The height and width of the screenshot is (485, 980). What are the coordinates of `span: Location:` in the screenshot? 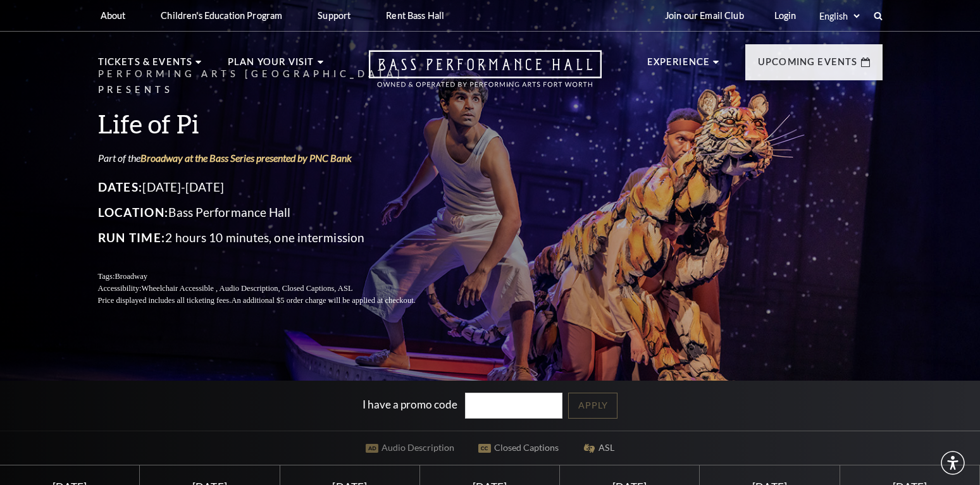 It's located at (133, 212).